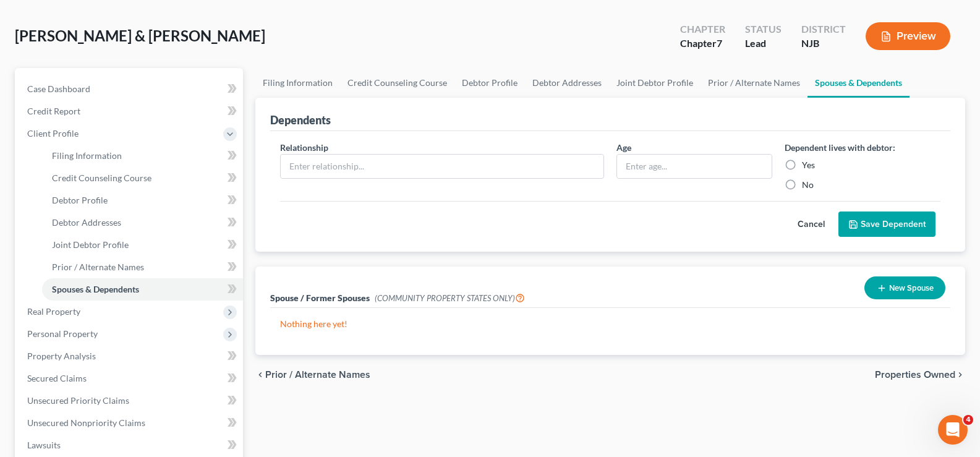 This screenshot has height=457, width=980. What do you see at coordinates (763, 43) in the screenshot?
I see `div: Lead` at bounding box center [763, 43].